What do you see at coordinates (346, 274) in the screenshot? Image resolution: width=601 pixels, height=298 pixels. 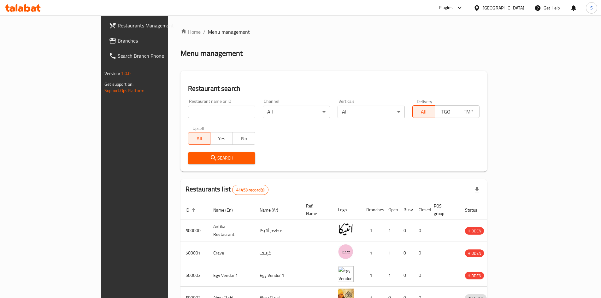 I see `img: Egy Vendor 1` at bounding box center [346, 274].